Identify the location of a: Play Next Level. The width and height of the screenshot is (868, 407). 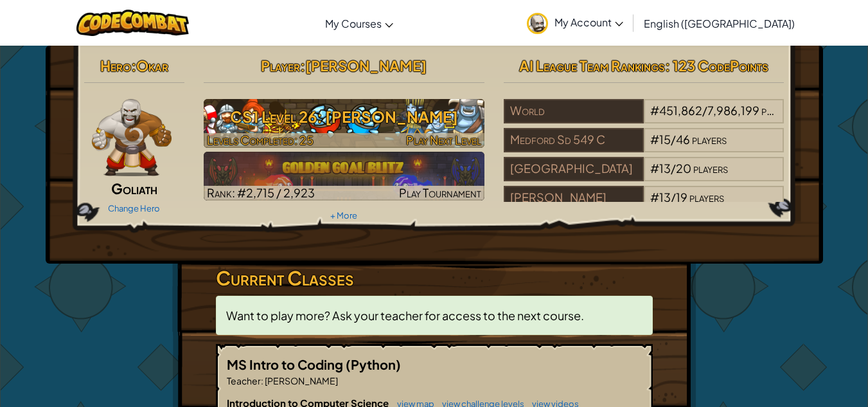
(343, 123).